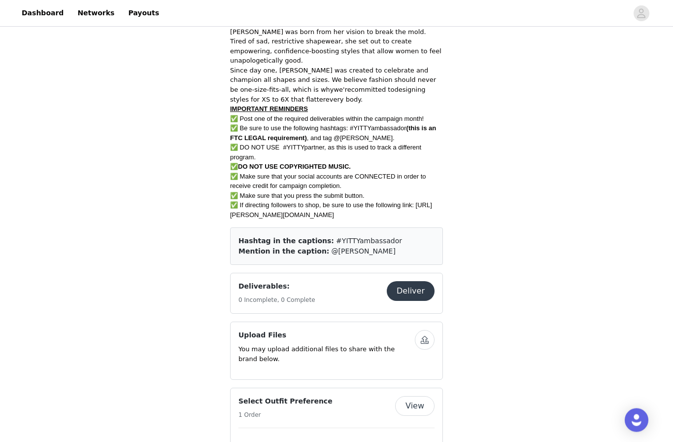 This screenshot has width=673, height=442. What do you see at coordinates (343, 100) in the screenshot?
I see `span: every body` at bounding box center [343, 100].